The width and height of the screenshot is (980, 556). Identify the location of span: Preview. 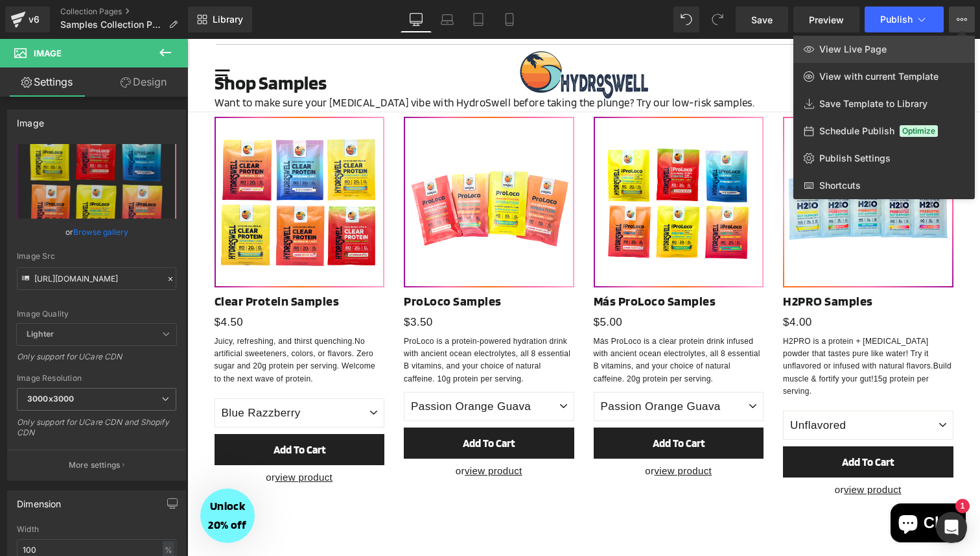
(826, 20).